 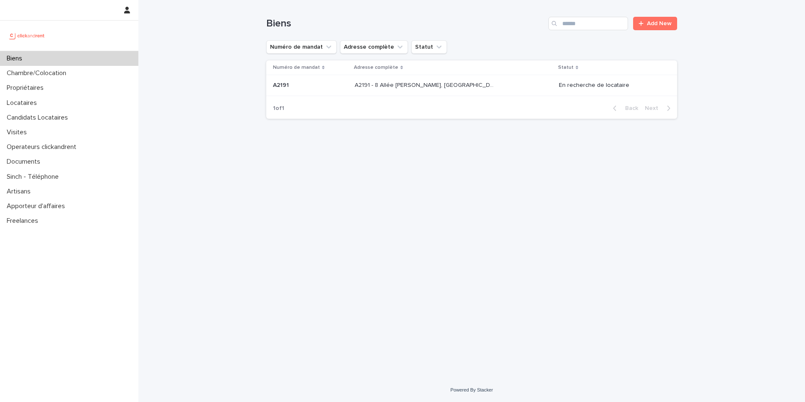 What do you see at coordinates (629, 108) in the screenshot?
I see `span: Back` at bounding box center [629, 108].